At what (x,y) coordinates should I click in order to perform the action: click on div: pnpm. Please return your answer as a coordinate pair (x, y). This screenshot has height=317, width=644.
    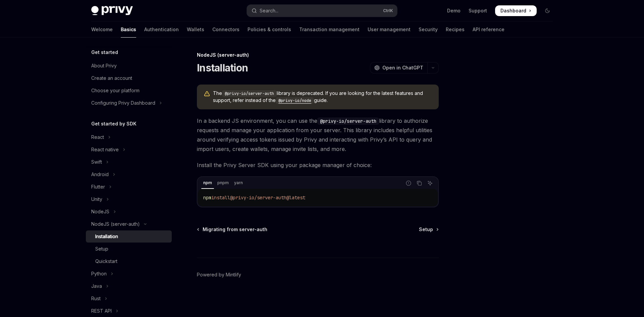
    Looking at the image, I should click on (223, 183).